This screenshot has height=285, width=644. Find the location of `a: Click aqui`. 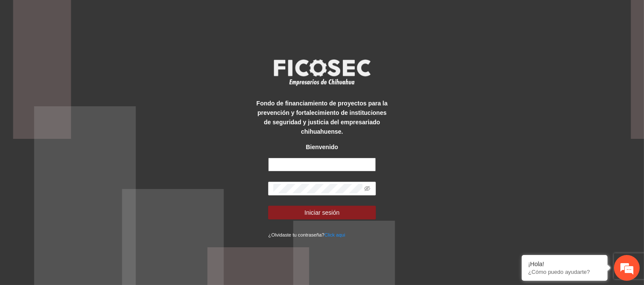

a: Click aqui is located at coordinates (335, 235).